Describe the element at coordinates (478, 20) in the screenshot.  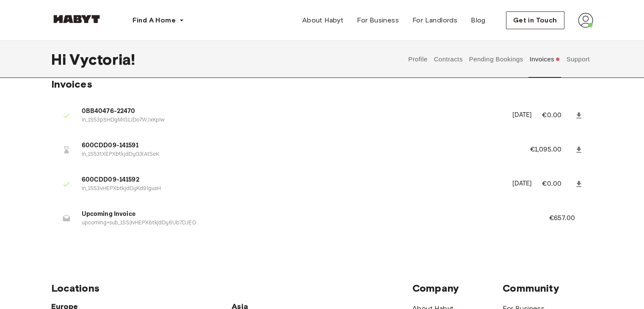
I see `a: Blog` at that location.